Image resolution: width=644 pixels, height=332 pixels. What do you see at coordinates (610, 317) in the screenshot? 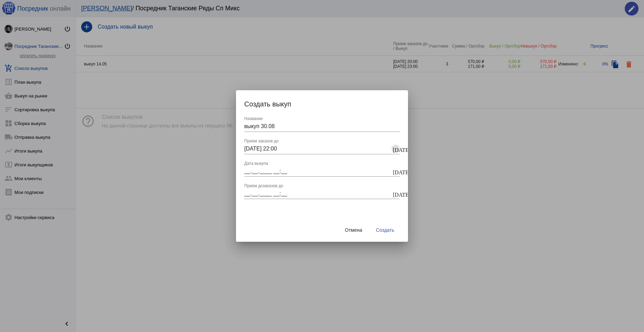
I see `mat-icon: keyboard_arrow_up` at bounding box center [610, 317].